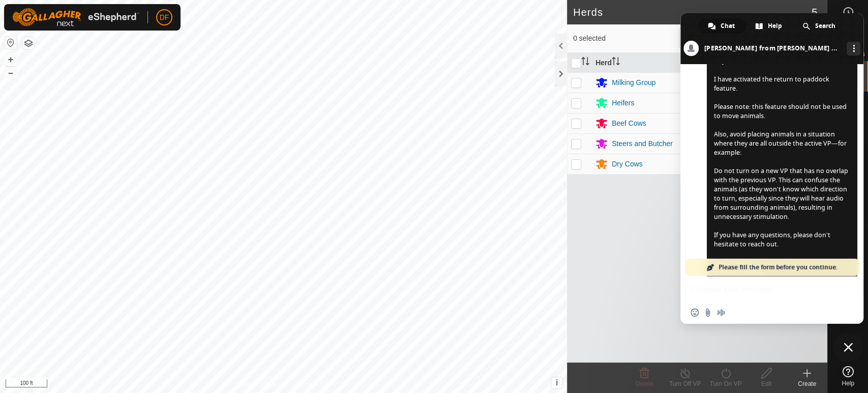 This screenshot has width=868, height=393. I want to click on span: Chat, so click(728, 26).